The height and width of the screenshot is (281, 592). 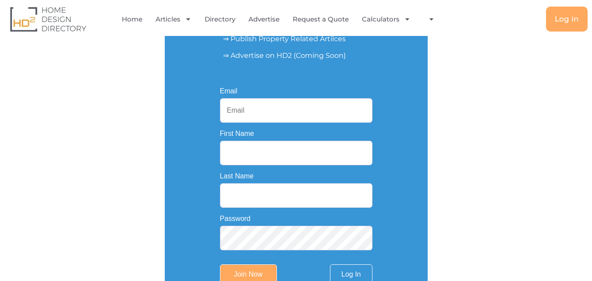 What do you see at coordinates (321, 19) in the screenshot?
I see `a: Request a Quote` at bounding box center [321, 19].